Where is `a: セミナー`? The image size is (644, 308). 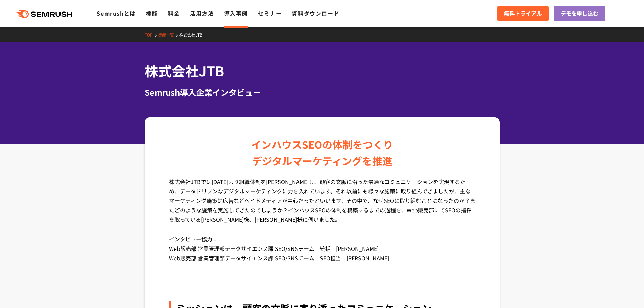 a: セミナー is located at coordinates (270, 13).